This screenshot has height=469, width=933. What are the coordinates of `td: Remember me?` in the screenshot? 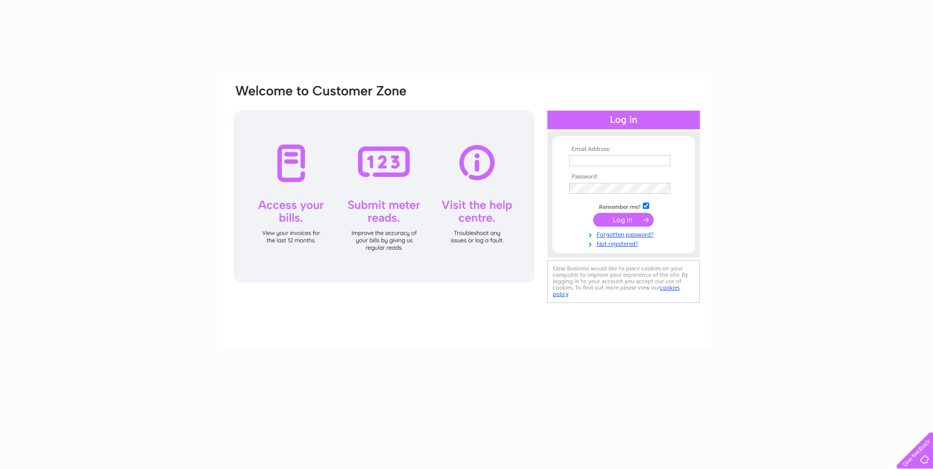 It's located at (624, 206).